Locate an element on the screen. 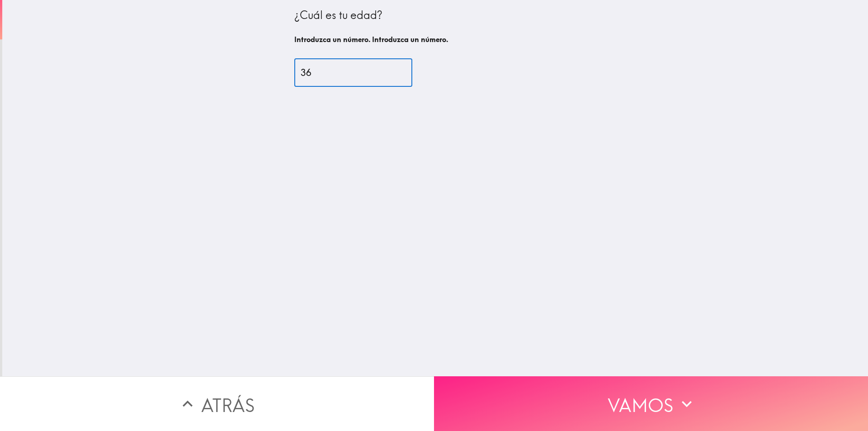 This screenshot has width=868, height=431. button: Vamos is located at coordinates (651, 403).